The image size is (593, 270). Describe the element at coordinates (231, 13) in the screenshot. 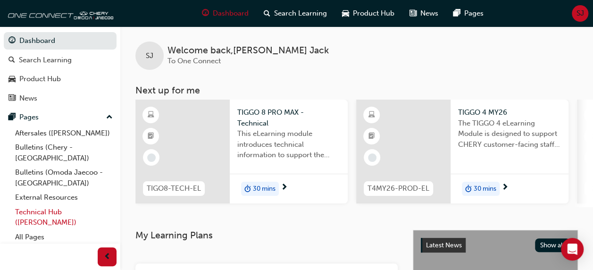

I see `span: Dashboard` at that location.